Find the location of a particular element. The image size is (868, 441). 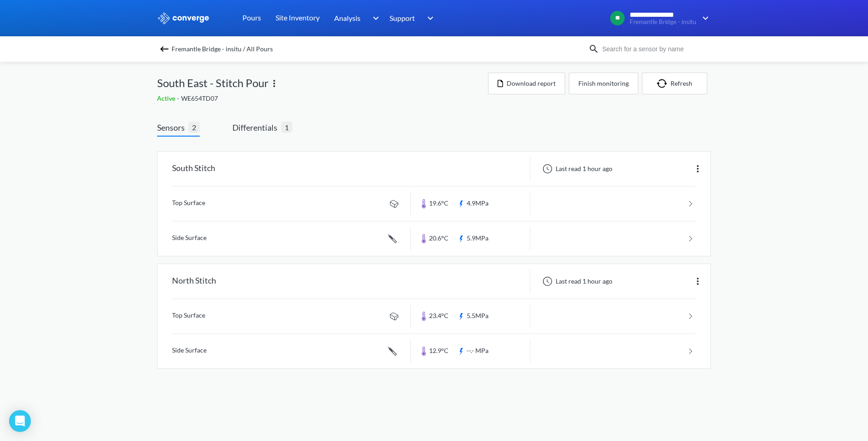

span: Differentials is located at coordinates (256, 128).